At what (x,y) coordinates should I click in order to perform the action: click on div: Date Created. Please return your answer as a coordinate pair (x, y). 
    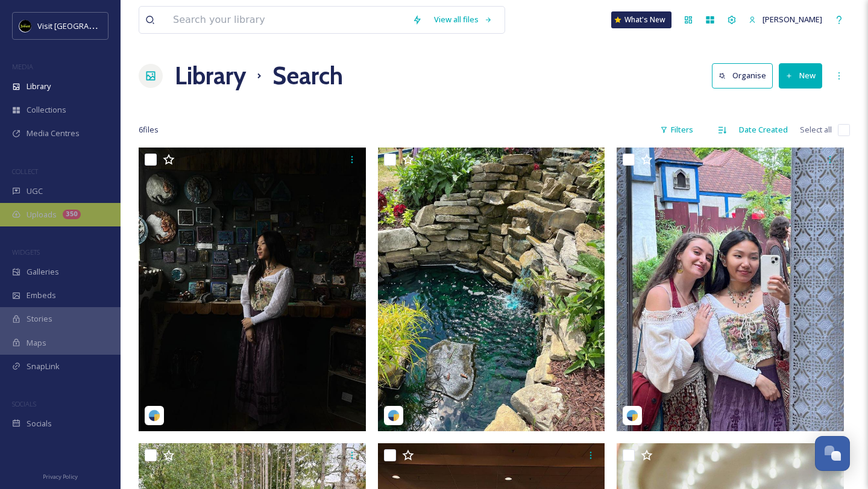
    Looking at the image, I should click on (763, 130).